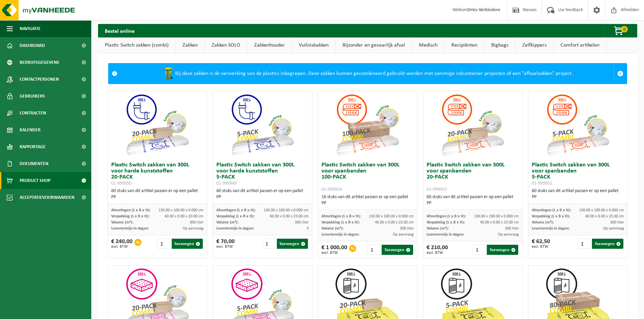 Image resolution: width=644 pixels, height=319 pixels. I want to click on div: € 210,00, so click(437, 250).